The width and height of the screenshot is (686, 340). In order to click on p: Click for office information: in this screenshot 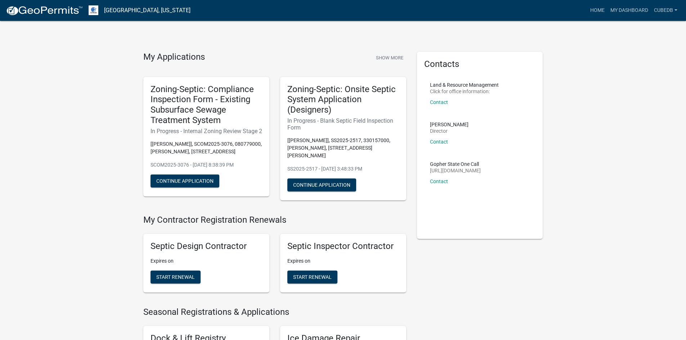, I will do `click(464, 91)`.